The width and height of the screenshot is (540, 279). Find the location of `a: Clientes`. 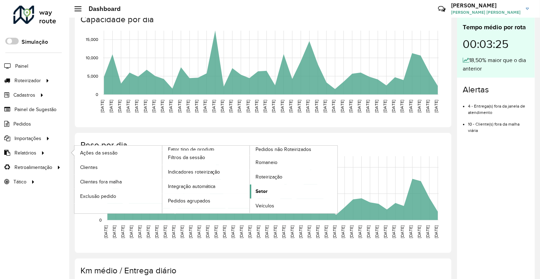

a: Clientes is located at coordinates (118, 167).